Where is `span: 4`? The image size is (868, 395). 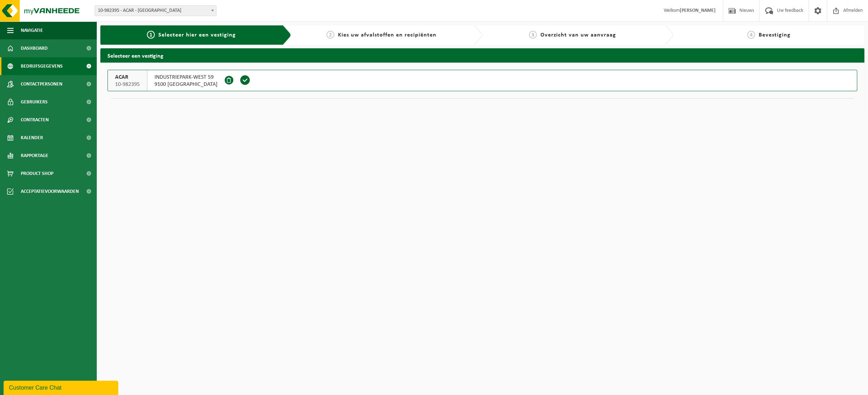 span: 4 is located at coordinates (751, 35).